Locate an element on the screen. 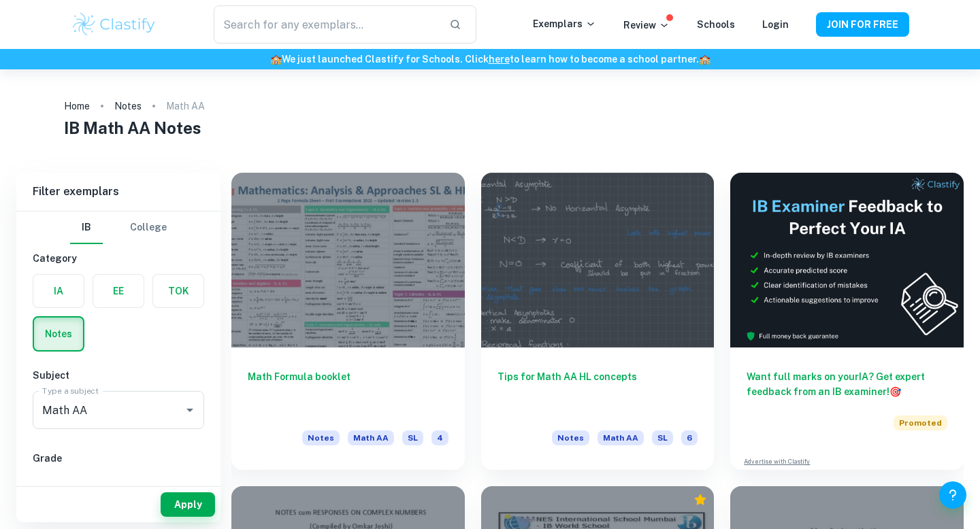  p: Review is located at coordinates (647, 25).